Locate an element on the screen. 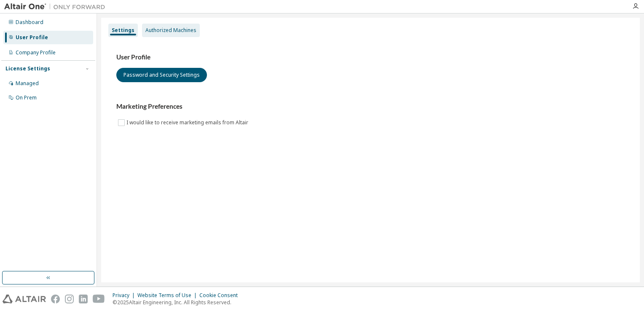 This screenshot has width=644, height=311. h3: User Profile is located at coordinates (371, 58).